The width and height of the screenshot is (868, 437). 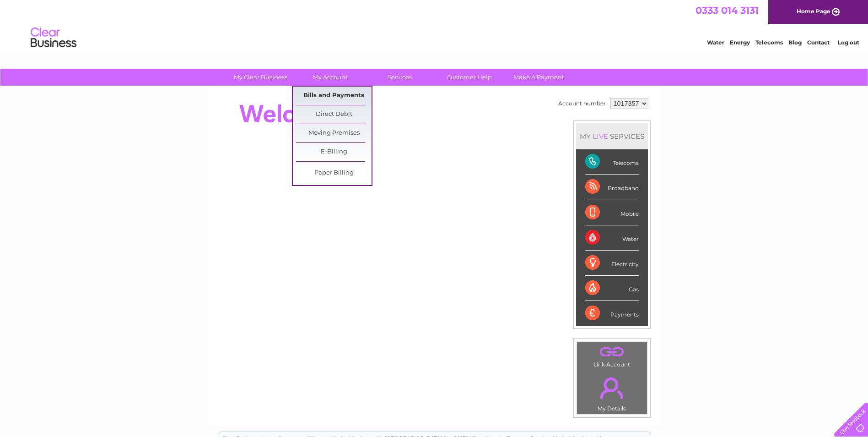 What do you see at coordinates (333, 152) in the screenshot?
I see `a: E-Billing` at bounding box center [333, 152].